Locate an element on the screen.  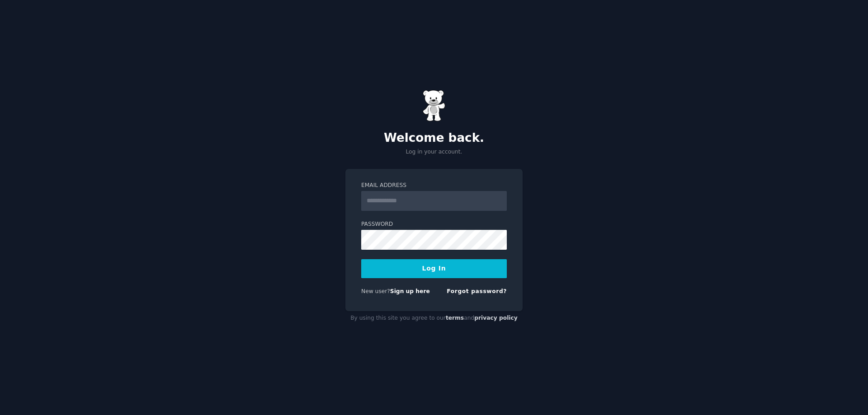
p: Log in your account. is located at coordinates (434, 153).